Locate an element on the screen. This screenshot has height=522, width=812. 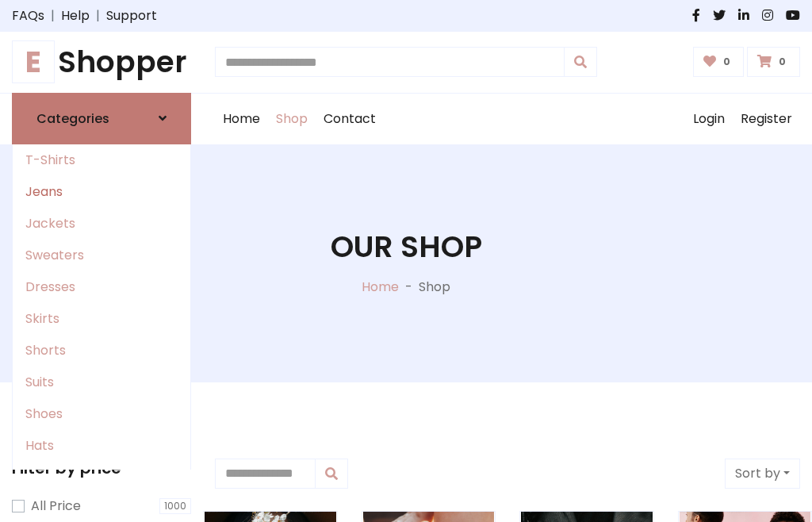
label: All Price is located at coordinates (55, 506).